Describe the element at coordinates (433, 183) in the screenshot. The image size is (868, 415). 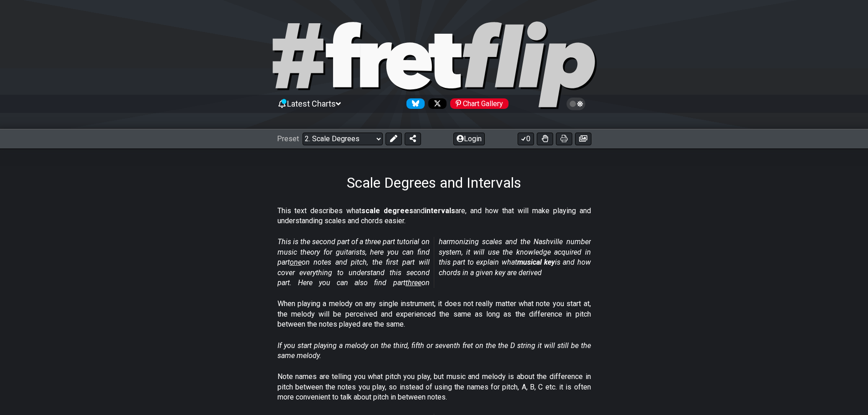
I see `h1: Scale Degrees and Intervals` at that location.